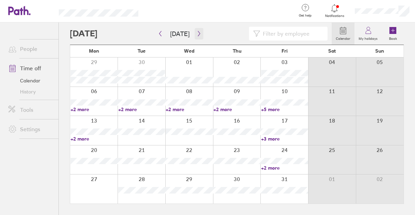 The width and height of the screenshot is (415, 215). I want to click on a: History, so click(30, 92).